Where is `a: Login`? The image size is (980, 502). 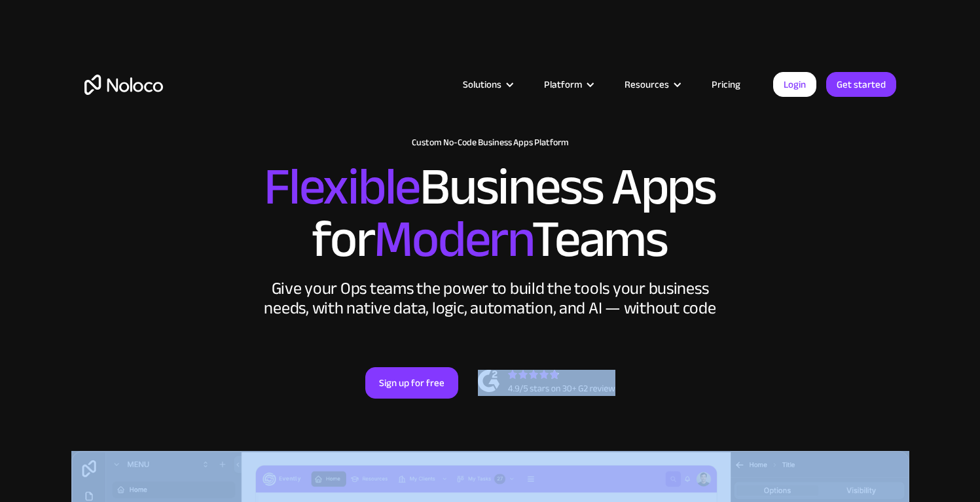 a: Login is located at coordinates (795, 84).